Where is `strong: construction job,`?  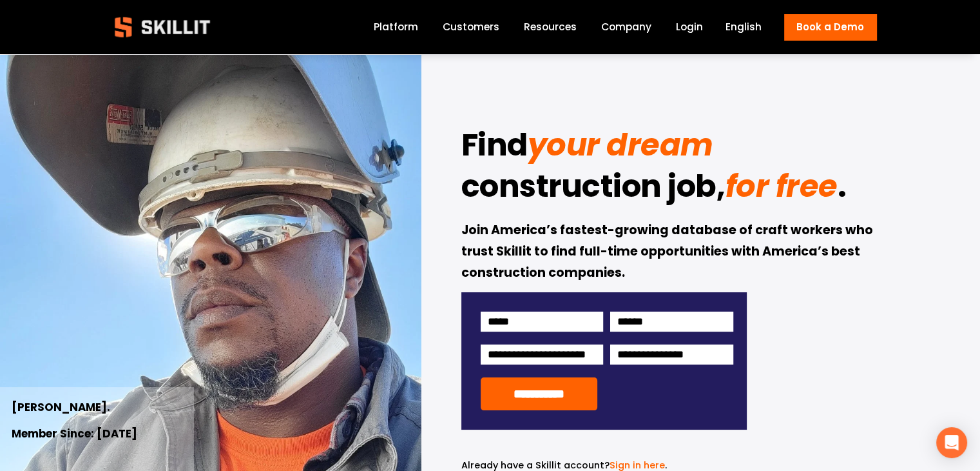 strong: construction job, is located at coordinates (594, 189).